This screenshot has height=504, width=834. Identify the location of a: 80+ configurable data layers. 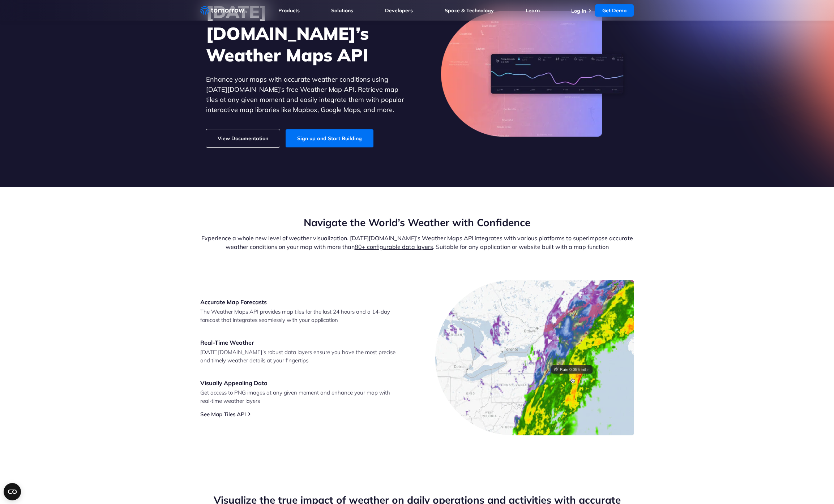
(394, 247).